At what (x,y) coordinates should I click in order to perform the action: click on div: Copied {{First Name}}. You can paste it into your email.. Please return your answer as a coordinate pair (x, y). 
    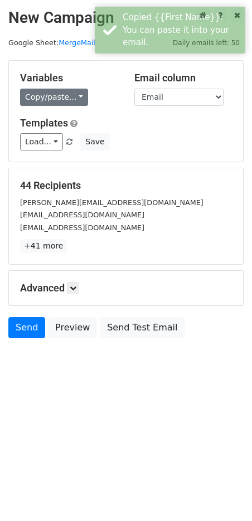
    Looking at the image, I should click on (182, 30).